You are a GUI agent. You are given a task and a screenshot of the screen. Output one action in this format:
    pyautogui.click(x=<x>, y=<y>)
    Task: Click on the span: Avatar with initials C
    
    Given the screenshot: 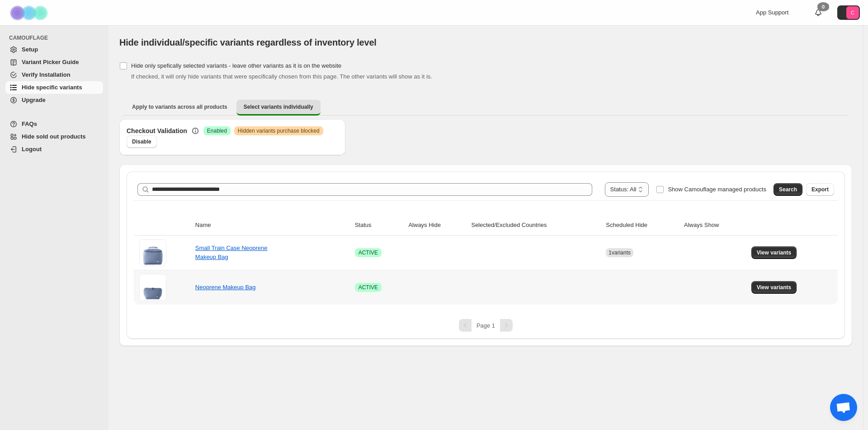 What is the action you would take?
    pyautogui.click(x=852, y=12)
    